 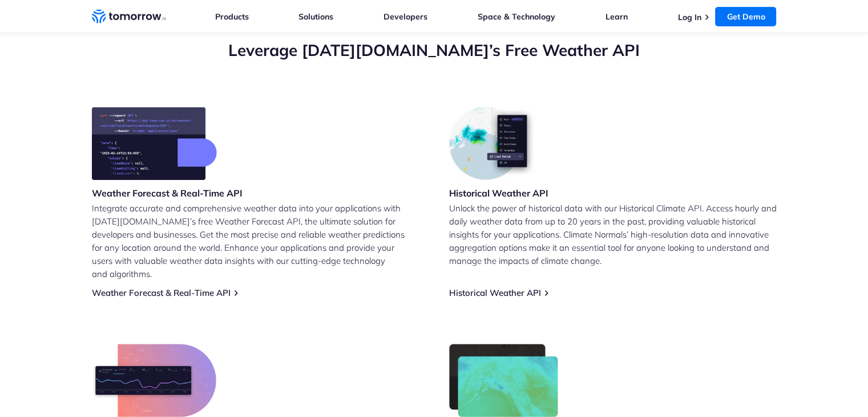 I want to click on a: Log In, so click(x=689, y=17).